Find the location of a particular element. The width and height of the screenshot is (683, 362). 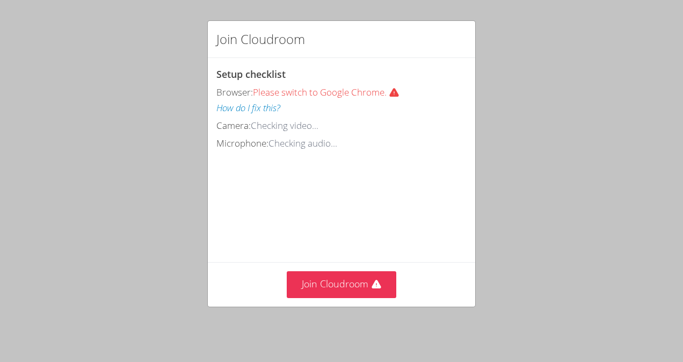

h2: Join Cloudroom is located at coordinates (260, 39).